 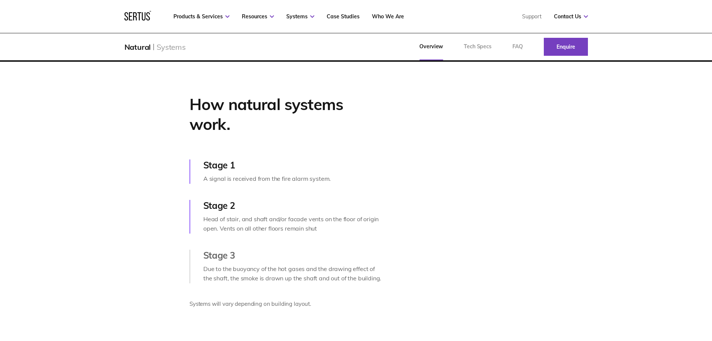 I want to click on a: Resources, so click(x=258, y=16).